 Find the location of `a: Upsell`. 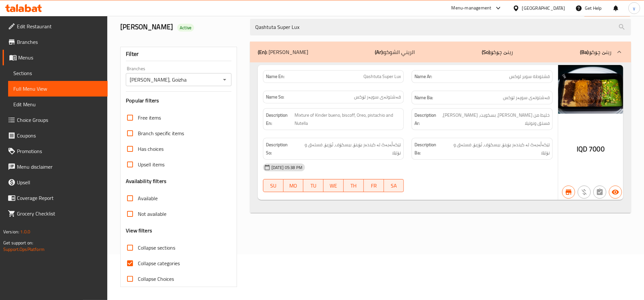

a: Upsell is located at coordinates (55, 182).